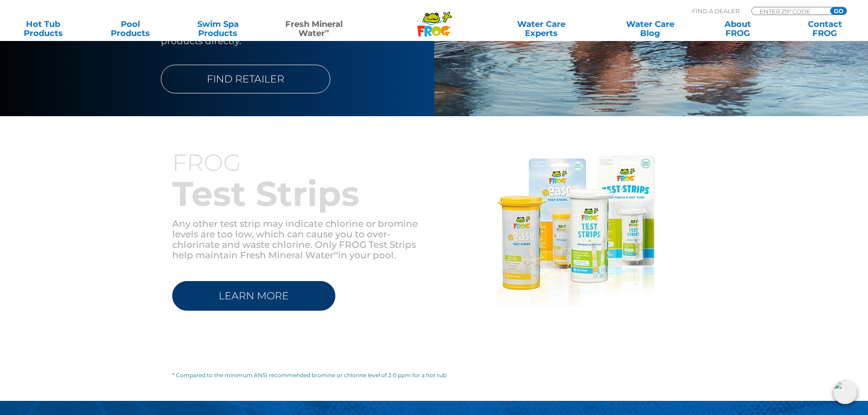 This screenshot has width=868, height=415. Describe the element at coordinates (303, 240) in the screenshot. I see `p: Any other test strip may indicate chlorine or bromine levels are too low, which can cause you to ...` at that location.